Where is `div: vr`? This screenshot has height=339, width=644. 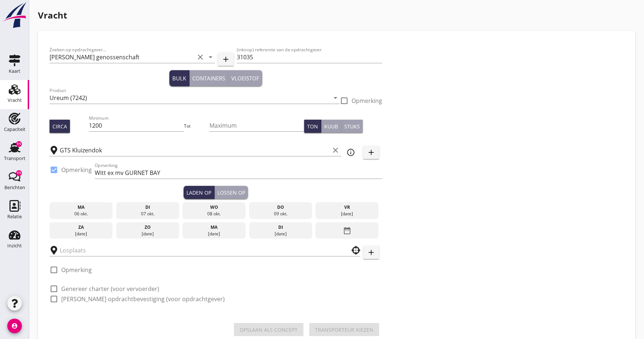 div: vr is located at coordinates (347, 207).